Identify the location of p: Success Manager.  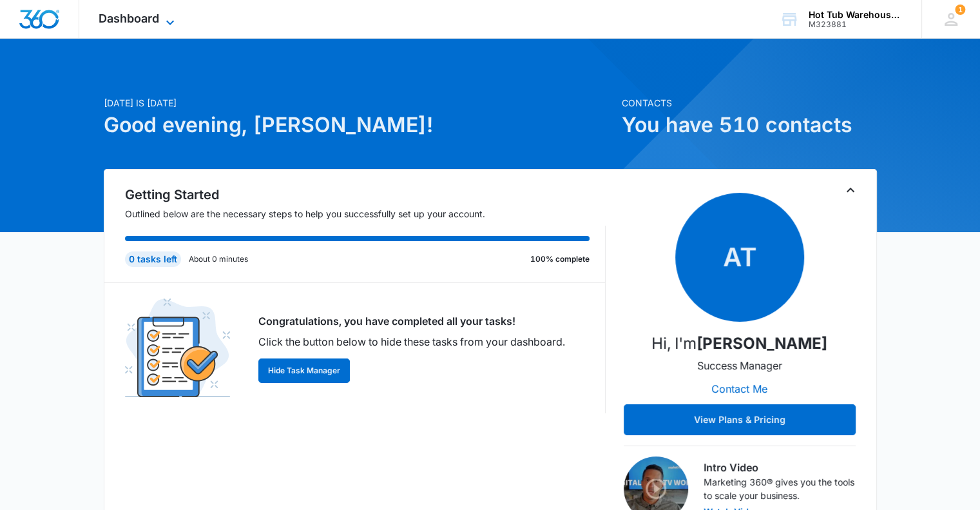
(740, 365).